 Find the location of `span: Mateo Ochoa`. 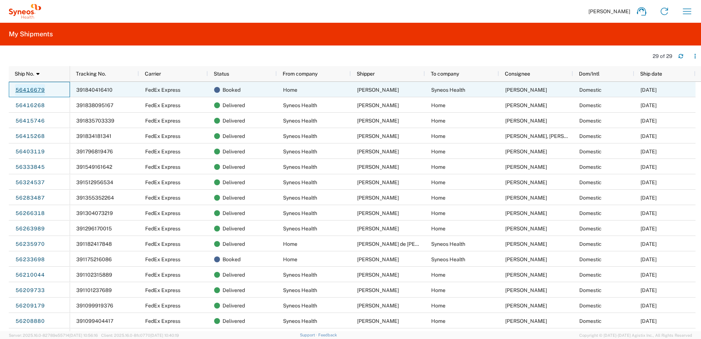

span: Mateo Ochoa is located at coordinates (526, 321).